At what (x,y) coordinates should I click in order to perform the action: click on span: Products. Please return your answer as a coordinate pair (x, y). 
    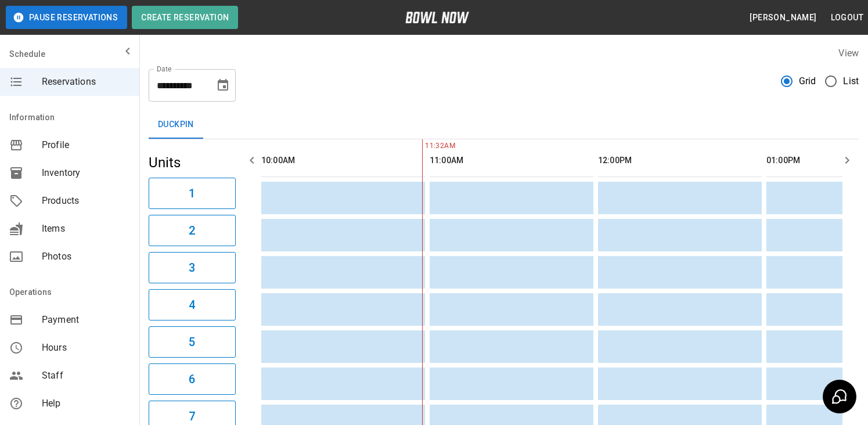
    Looking at the image, I should click on (86, 201).